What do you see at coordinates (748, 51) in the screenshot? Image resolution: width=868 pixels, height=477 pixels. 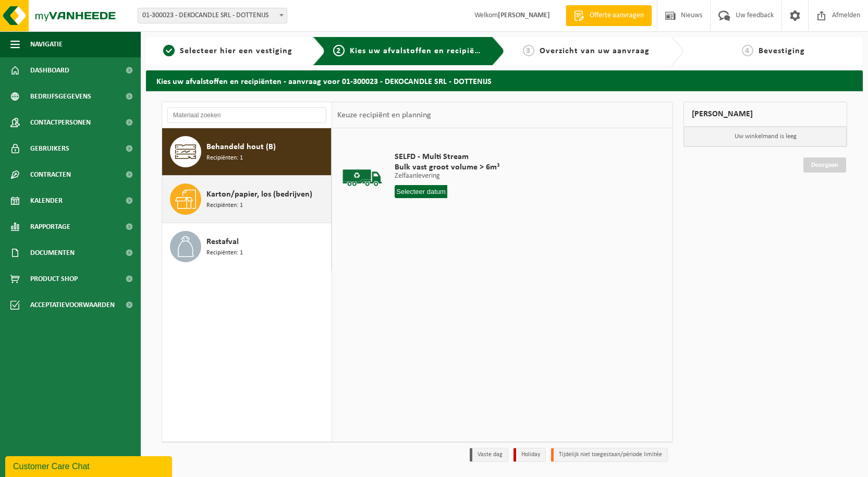 I see `span: 4` at bounding box center [748, 51].